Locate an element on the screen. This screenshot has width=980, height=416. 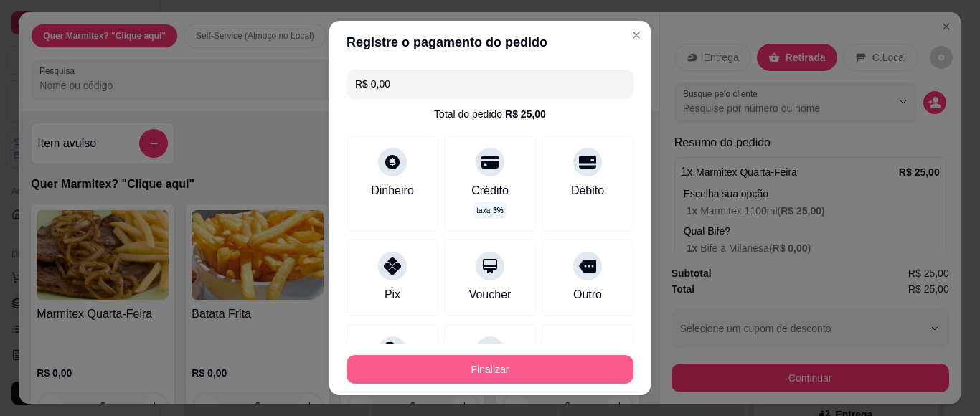
header: Registre o pagamento do pedido is located at coordinates (490, 43).